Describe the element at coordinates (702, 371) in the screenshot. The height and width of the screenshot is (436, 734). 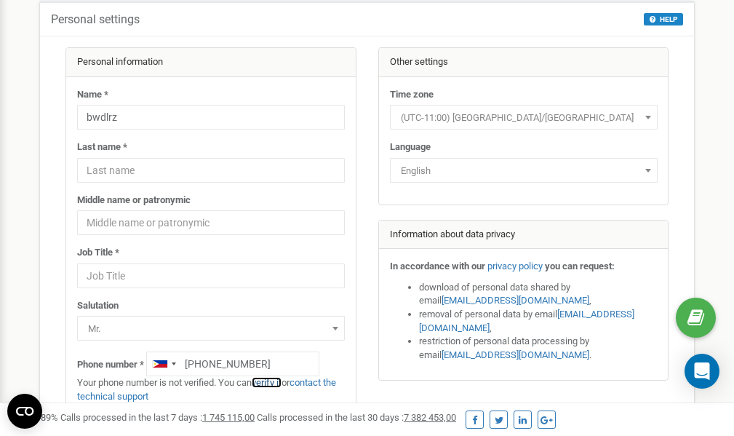
I see `div: Open Intercom Messenger` at that location.